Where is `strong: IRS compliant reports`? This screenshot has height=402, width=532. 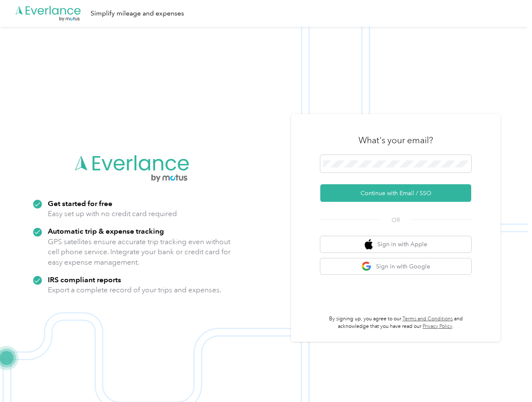
strong: IRS compliant reports is located at coordinates (84, 279).